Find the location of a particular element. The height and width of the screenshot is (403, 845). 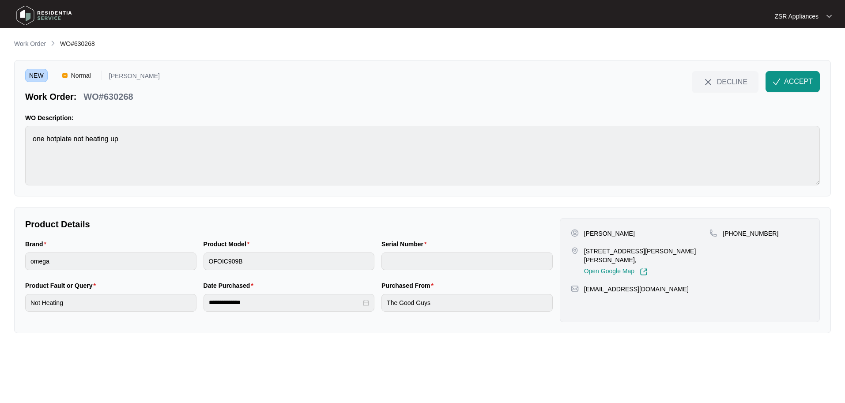

label: Purchased From is located at coordinates (409, 286).